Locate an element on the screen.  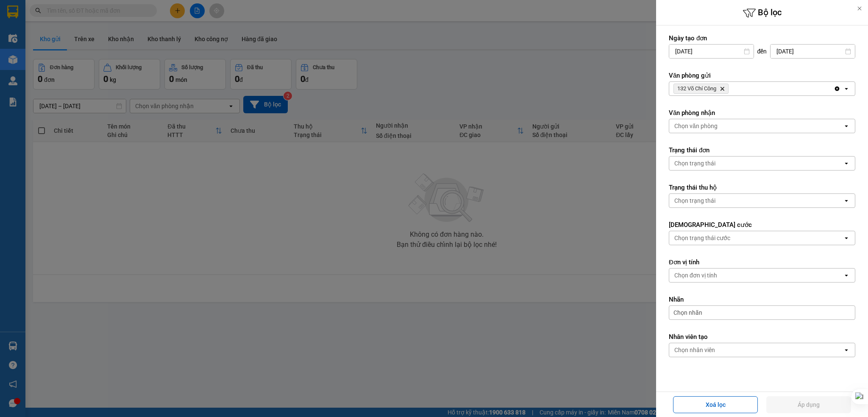
svg: Delete is located at coordinates (722, 89).